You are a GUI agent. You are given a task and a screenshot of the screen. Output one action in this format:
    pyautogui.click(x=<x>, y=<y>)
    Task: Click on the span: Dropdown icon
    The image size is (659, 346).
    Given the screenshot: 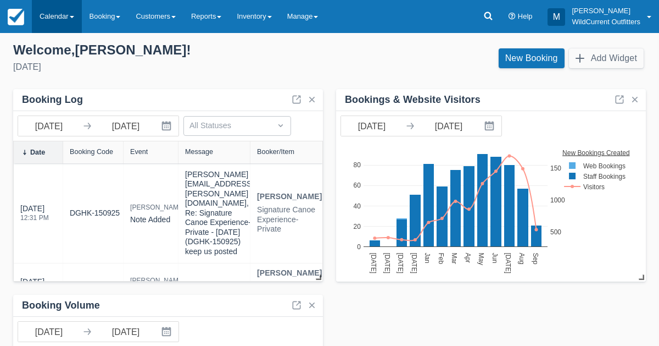 What is the action you would take?
    pyautogui.click(x=281, y=125)
    